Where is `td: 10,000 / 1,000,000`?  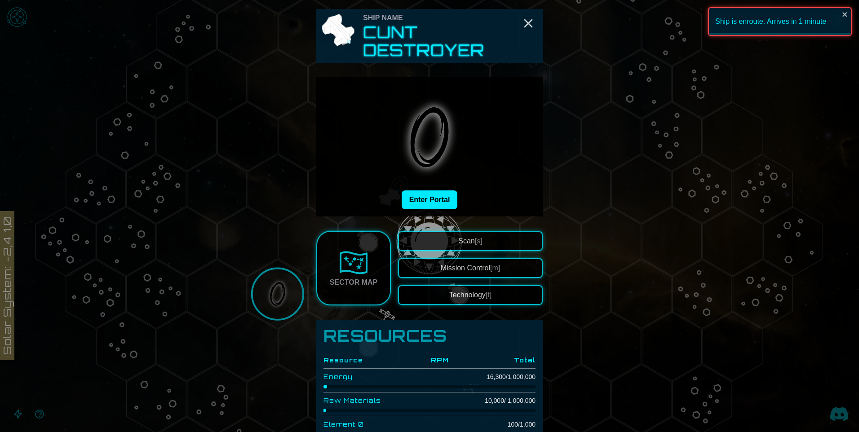
td: 10,000 / 1,000,000 is located at coordinates (492, 401).